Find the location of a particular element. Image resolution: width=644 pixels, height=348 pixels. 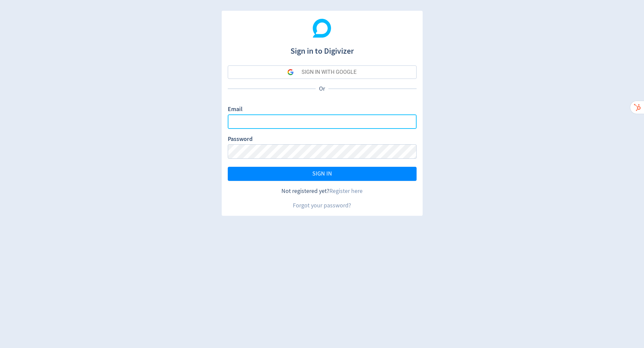

div: Not registered yet? is located at coordinates (322, 191).